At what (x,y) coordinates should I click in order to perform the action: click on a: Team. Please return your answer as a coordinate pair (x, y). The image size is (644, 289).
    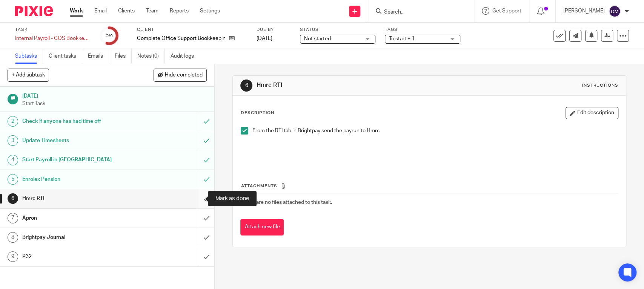
    Looking at the image, I should click on (152, 11).